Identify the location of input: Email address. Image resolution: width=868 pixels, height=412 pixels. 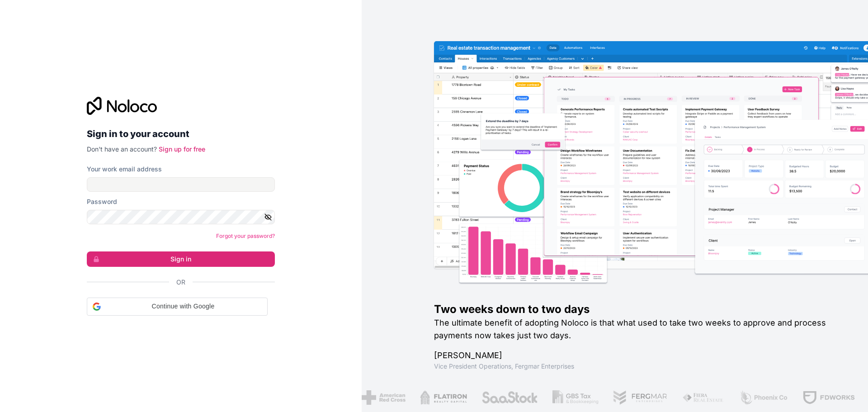
(181, 185).